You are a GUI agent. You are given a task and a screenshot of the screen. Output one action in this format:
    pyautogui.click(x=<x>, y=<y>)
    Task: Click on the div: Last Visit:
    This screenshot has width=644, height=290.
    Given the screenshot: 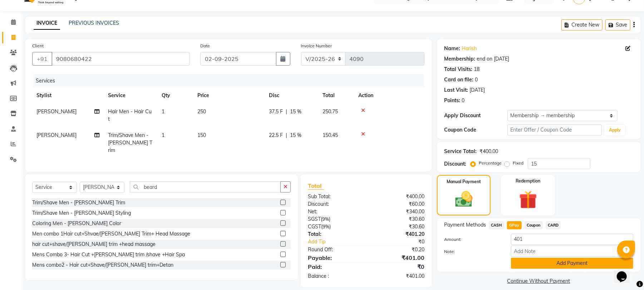 What is the action you would take?
    pyautogui.click(x=456, y=90)
    